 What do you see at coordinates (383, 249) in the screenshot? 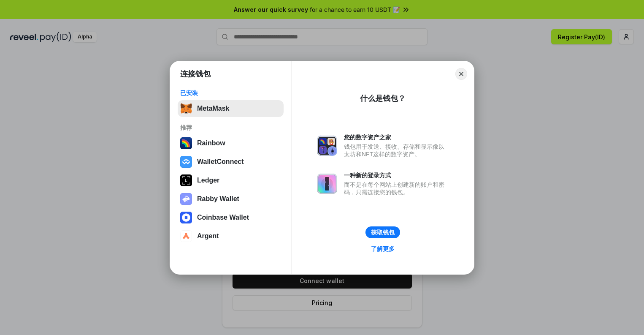
I see `div: 了解更多` at bounding box center [383, 249].